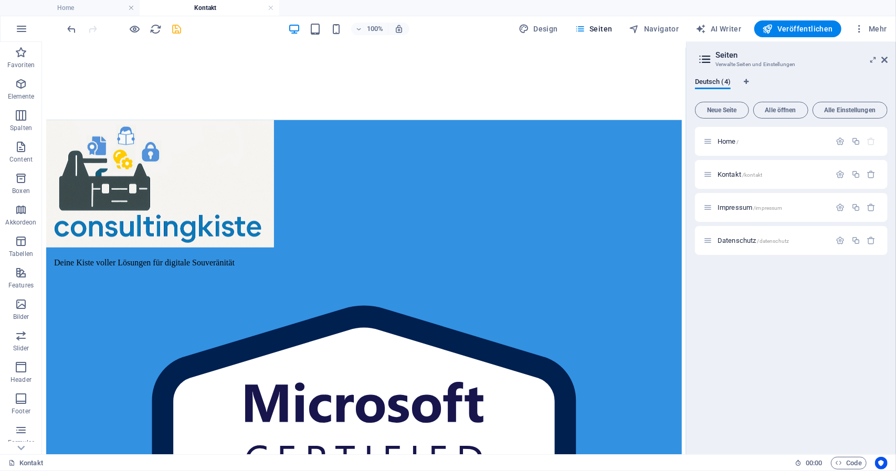 This screenshot has height=471, width=896. Describe the element at coordinates (593, 29) in the screenshot. I see `span: Seiten` at that location.